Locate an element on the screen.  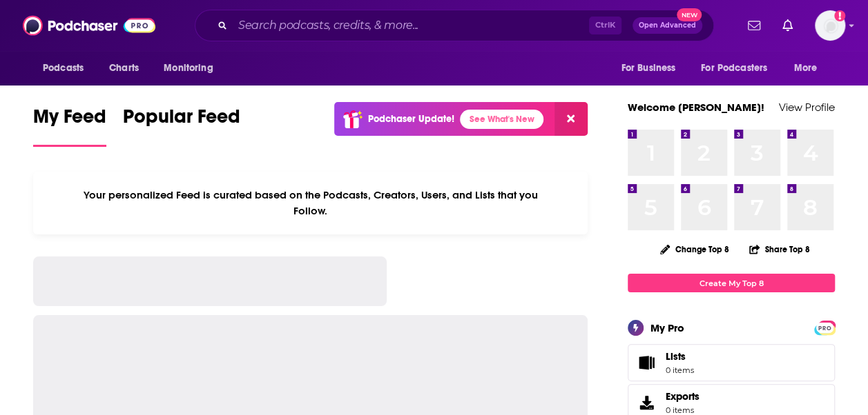
span: Ctrl K is located at coordinates (605, 26).